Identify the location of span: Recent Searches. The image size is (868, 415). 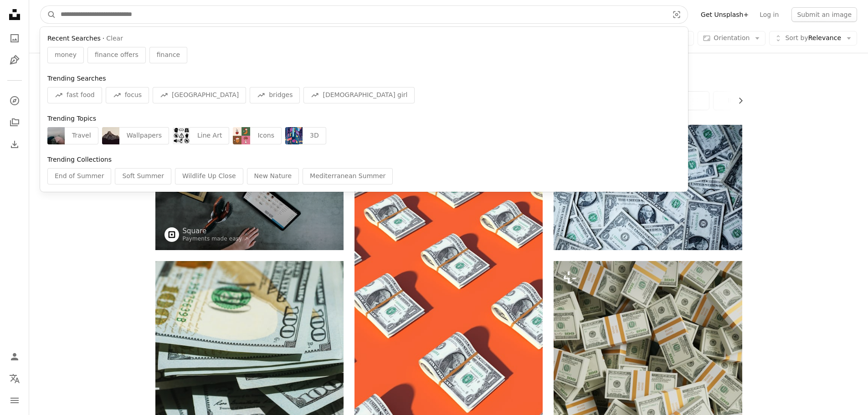
(73, 39).